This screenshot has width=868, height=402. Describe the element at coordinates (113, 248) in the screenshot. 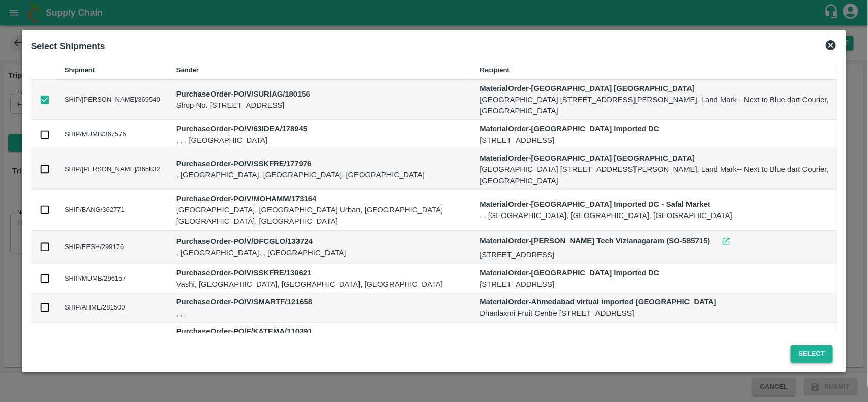

I see `td: SHIP/EESH/299176` at that location.